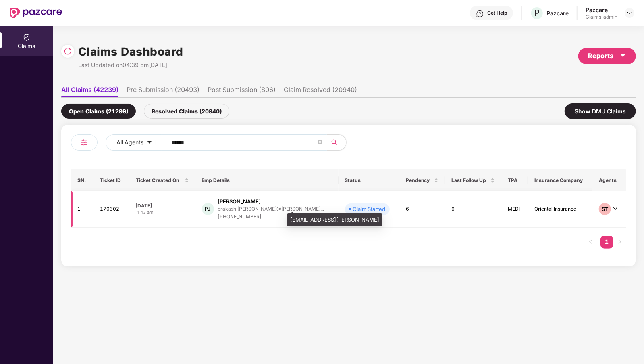  I want to click on div: Show DMU Claims, so click(600, 111).